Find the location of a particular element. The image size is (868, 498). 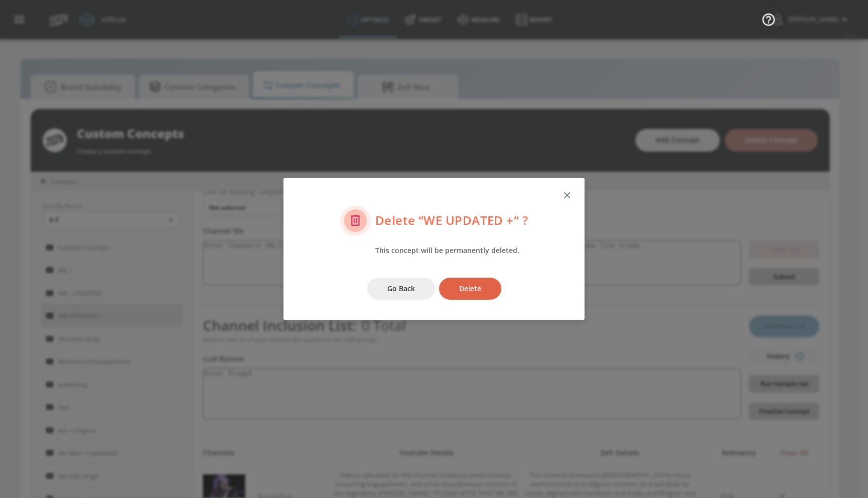

button: Go Back is located at coordinates (401, 289).